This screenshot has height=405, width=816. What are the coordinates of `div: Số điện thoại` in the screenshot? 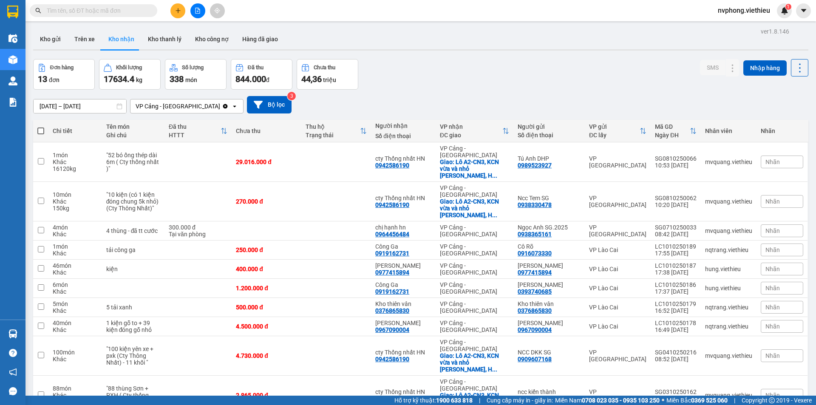 It's located at (549, 135).